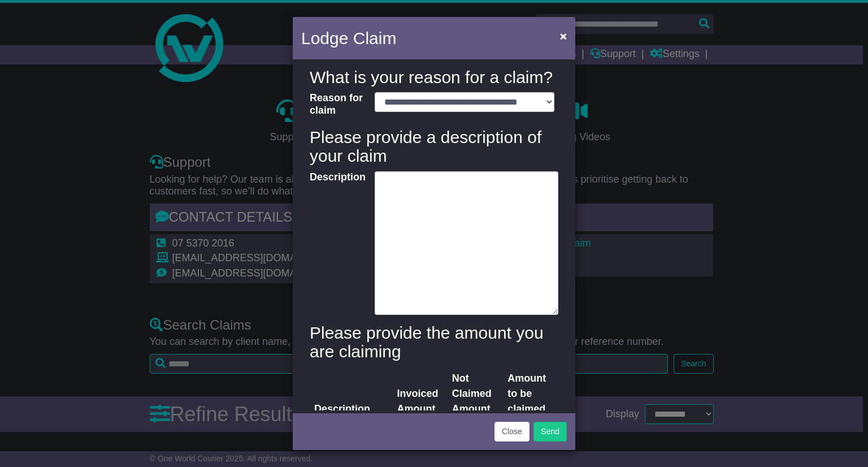 This screenshot has width=868, height=467. Describe the element at coordinates (434, 146) in the screenshot. I see `h4: Please provide a description of your claim` at that location.